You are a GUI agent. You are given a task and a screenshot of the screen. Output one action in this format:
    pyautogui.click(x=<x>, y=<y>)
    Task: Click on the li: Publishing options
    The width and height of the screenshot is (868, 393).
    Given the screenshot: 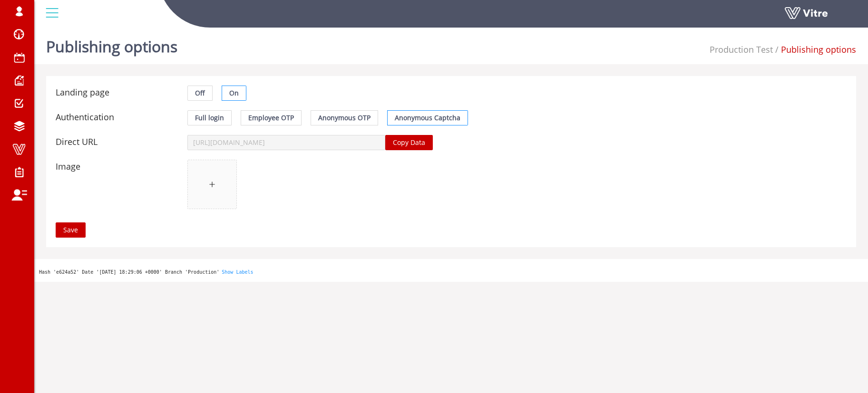 What is the action you would take?
    pyautogui.click(x=814, y=50)
    